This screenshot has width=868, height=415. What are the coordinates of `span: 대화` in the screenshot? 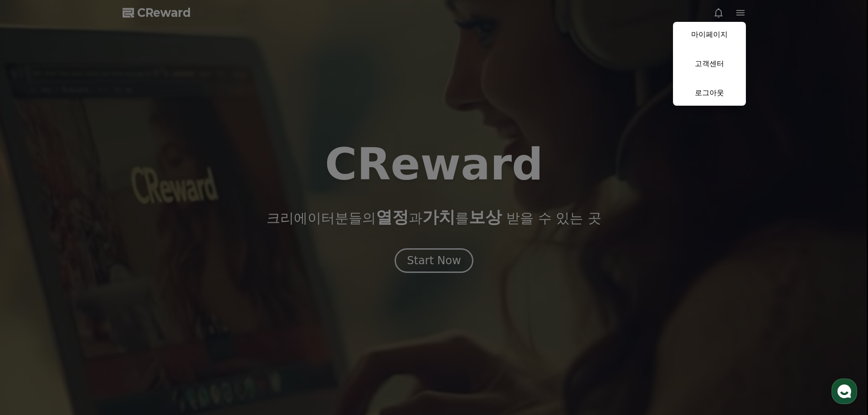 It's located at (89, 307).